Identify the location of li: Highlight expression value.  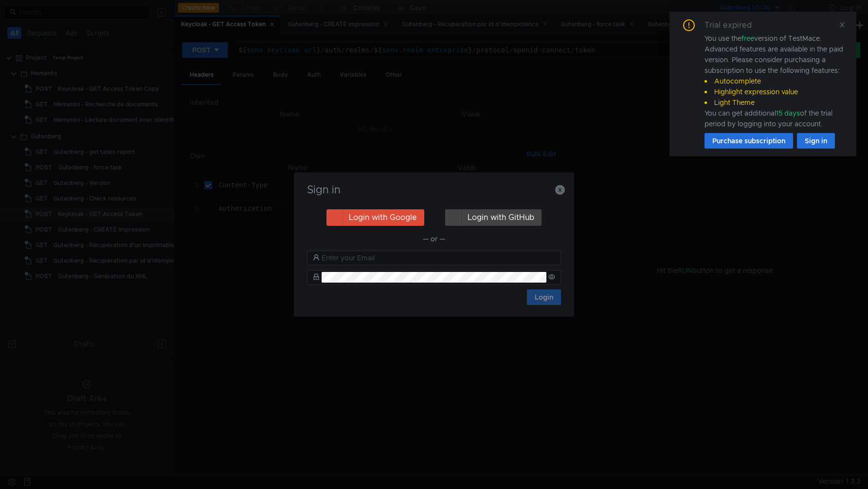
(774, 92).